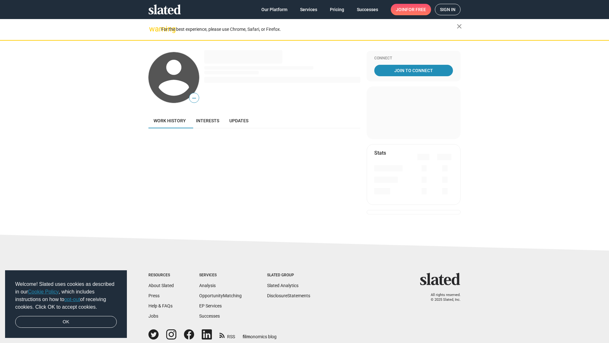 The width and height of the screenshot is (609, 343). What do you see at coordinates (459, 26) in the screenshot?
I see `mat-icon: close` at bounding box center [459, 26].